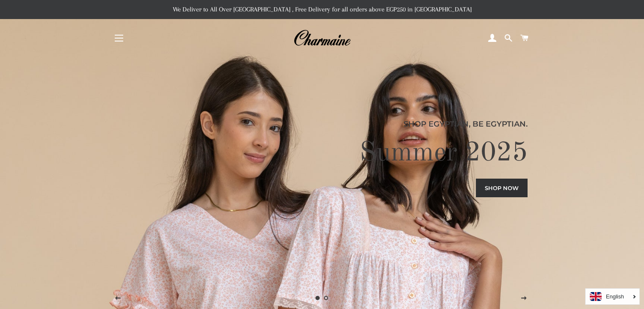 This screenshot has height=309, width=644. Describe the element at coordinates (322, 153) in the screenshot. I see `h2: Summer 2025` at that location.